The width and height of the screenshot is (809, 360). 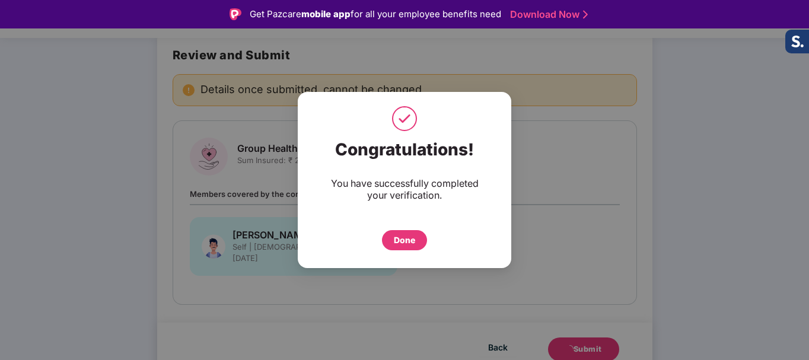 I want to click on strong: mobile app, so click(x=326, y=14).